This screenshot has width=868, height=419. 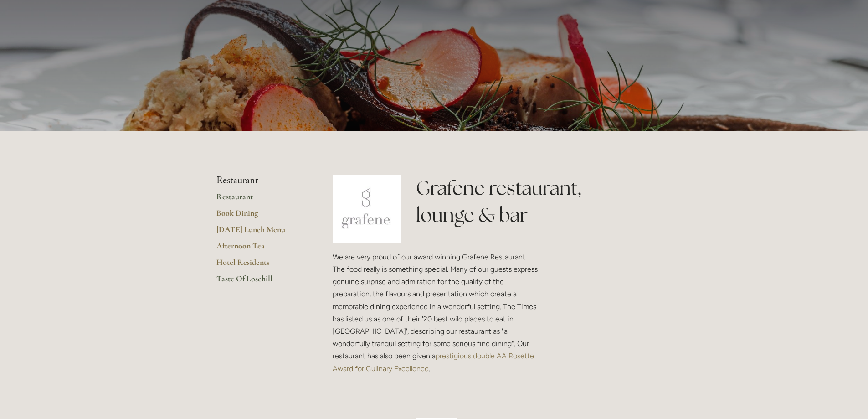 What do you see at coordinates (260, 249) in the screenshot?
I see `a: Afternoon Tea` at bounding box center [260, 249].